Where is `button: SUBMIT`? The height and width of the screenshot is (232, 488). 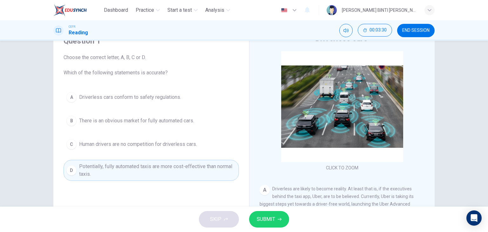 button: SUBMIT is located at coordinates (269, 219).